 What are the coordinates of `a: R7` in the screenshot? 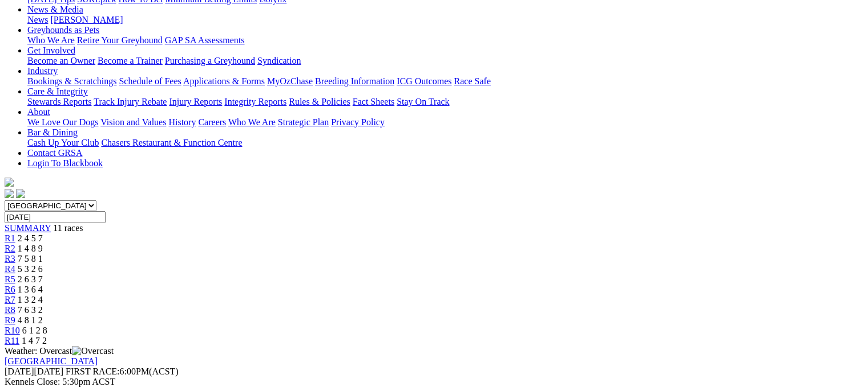 It's located at (9, 300).